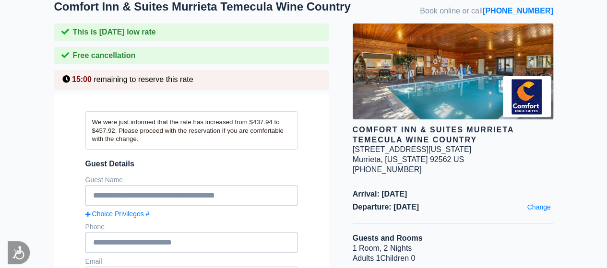  What do you see at coordinates (453, 259) in the screenshot?
I see `li: Adults 1` at bounding box center [453, 259].